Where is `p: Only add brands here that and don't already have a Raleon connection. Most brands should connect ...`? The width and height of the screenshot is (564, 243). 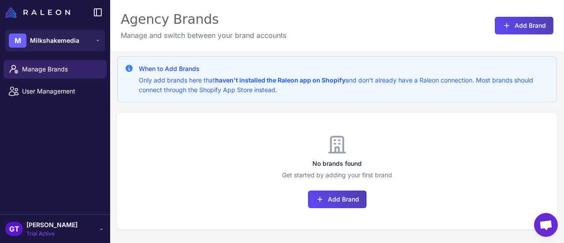 p: Only add brands here that and don't already have a Raleon connection. Most brands should connect ... is located at coordinates (344, 85).